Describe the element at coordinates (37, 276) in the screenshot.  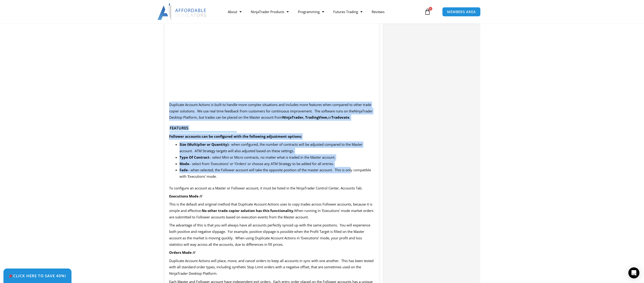
I see `a: 🎉Click Here to save 40%!` at that location.